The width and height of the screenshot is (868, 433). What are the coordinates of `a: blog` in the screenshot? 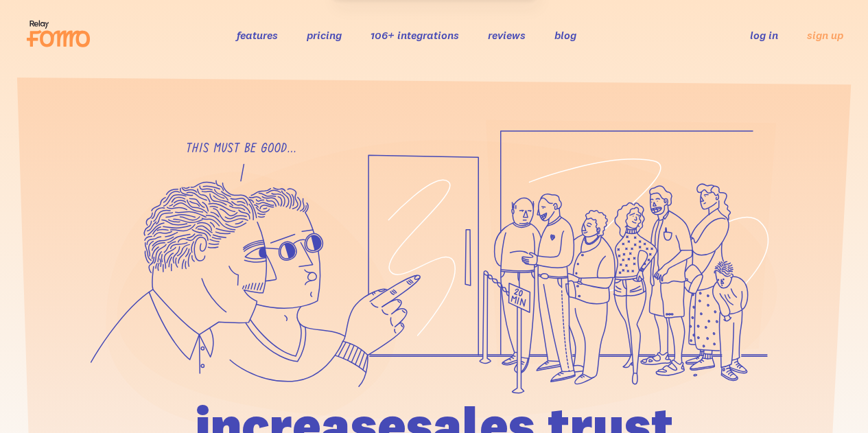 It's located at (565, 35).